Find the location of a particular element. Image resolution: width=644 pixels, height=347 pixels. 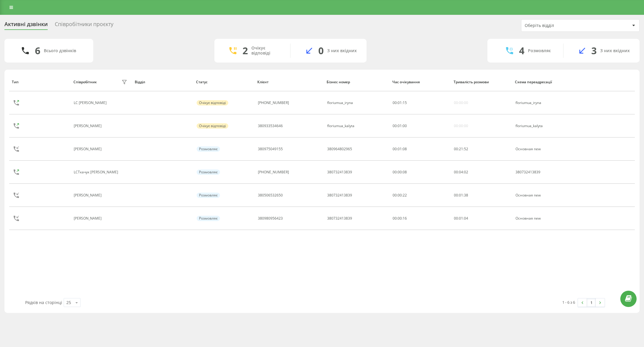

div: 380506532650 is located at coordinates (270, 195).